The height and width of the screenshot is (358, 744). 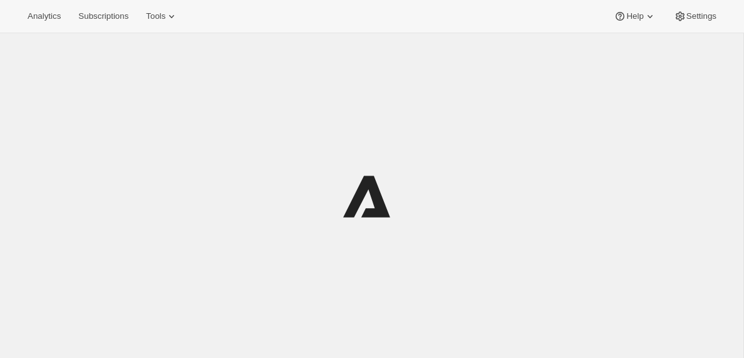 What do you see at coordinates (635, 16) in the screenshot?
I see `button: Help` at bounding box center [635, 16].